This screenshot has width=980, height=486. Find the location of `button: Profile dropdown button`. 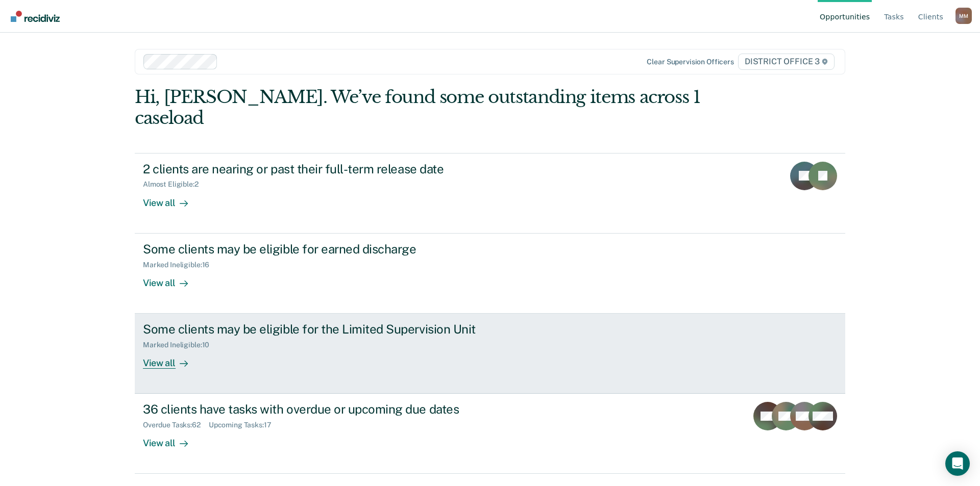

button: Profile dropdown button is located at coordinates (964, 16).